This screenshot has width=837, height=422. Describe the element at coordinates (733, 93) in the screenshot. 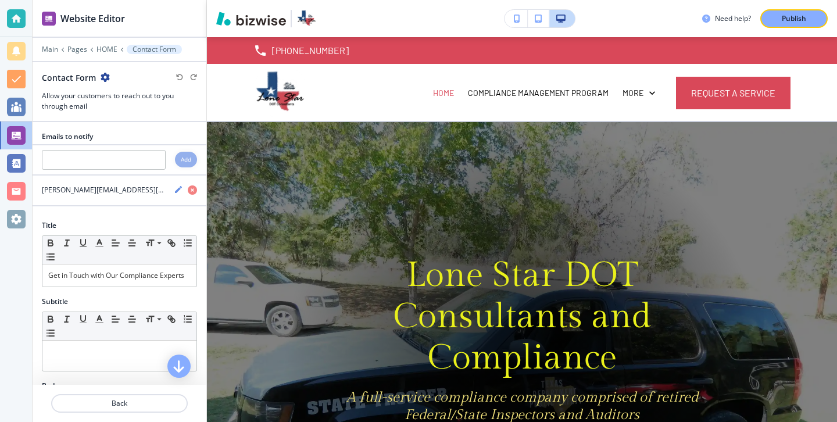

I see `button: Request a Service` at that location.